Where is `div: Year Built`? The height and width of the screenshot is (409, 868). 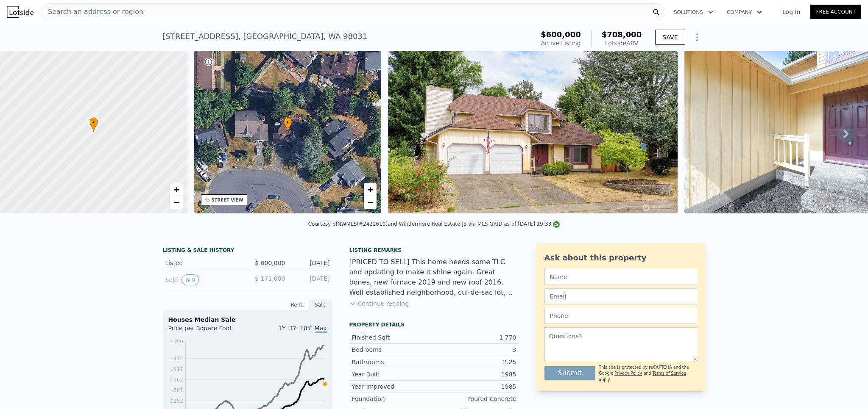 div: Year Built is located at coordinates (393, 375).